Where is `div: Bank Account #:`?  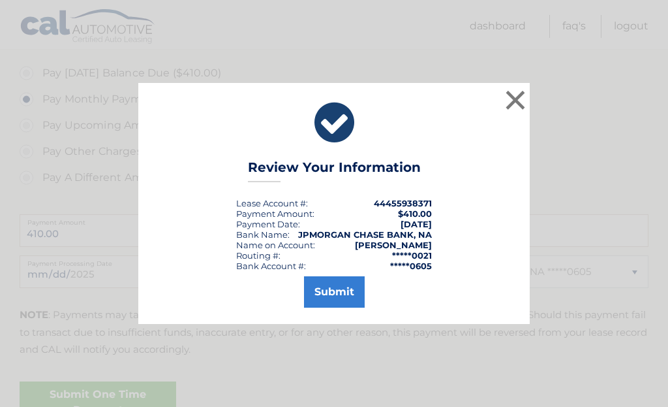 div: Bank Account #: is located at coordinates (271, 266).